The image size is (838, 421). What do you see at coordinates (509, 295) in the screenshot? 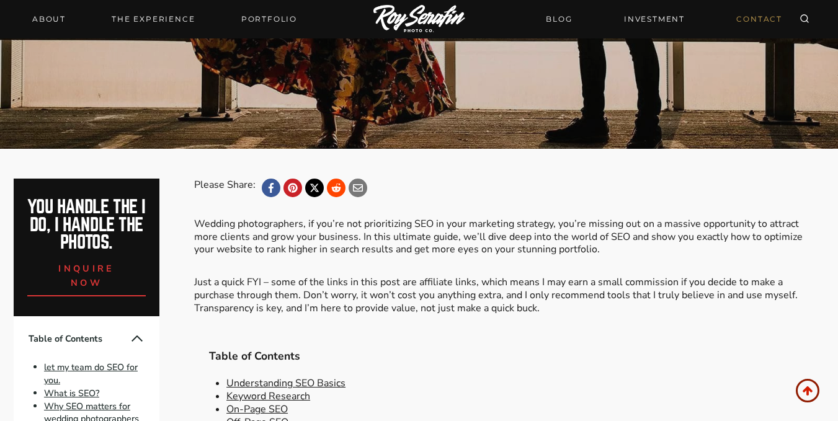
I see `p: Just a quick FYI – some of the links in this post are affiliate links, which means I may earn a s...` at bounding box center [509, 295].